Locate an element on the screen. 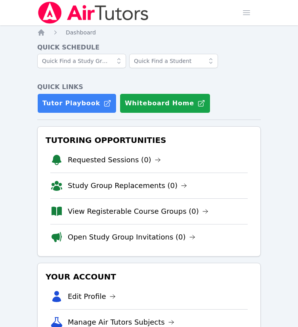 The width and height of the screenshot is (298, 327). input: Quick Find a Student is located at coordinates (174, 61).